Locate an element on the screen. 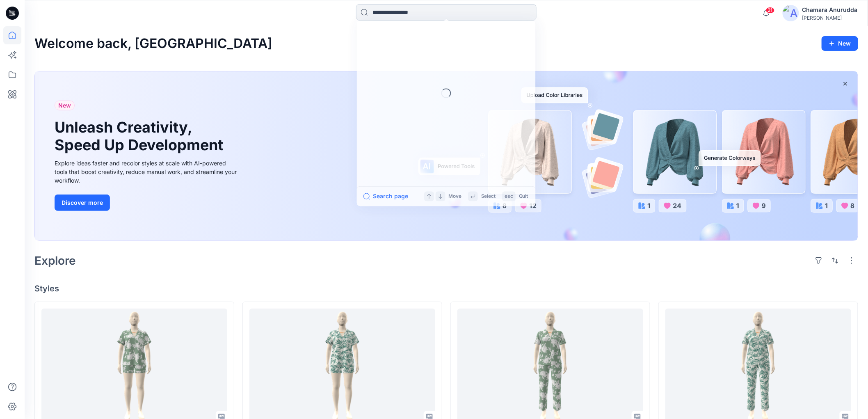 The image size is (868, 419). p: esc is located at coordinates (509, 196).